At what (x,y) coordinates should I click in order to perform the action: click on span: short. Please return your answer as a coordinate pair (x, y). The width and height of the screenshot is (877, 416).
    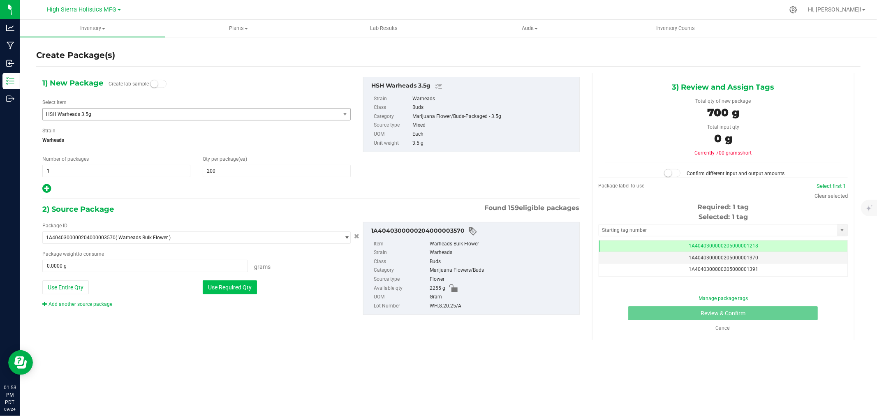
    Looking at the image, I should click on (746, 153).